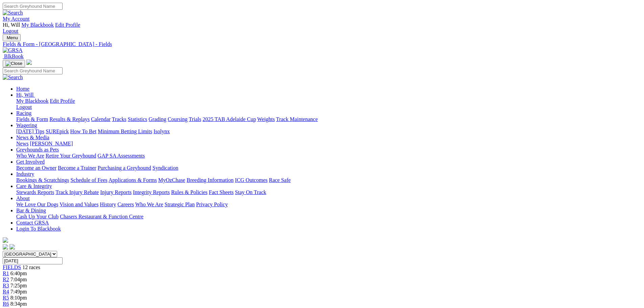 The image size is (644, 308). What do you see at coordinates (16, 19) in the screenshot?
I see `a: My Account` at bounding box center [16, 19].